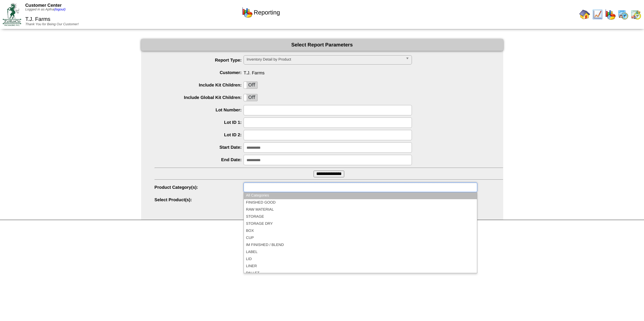 The height and width of the screenshot is (321, 644). Describe the element at coordinates (199, 60) in the screenshot. I see `label: Report Type:` at that location.